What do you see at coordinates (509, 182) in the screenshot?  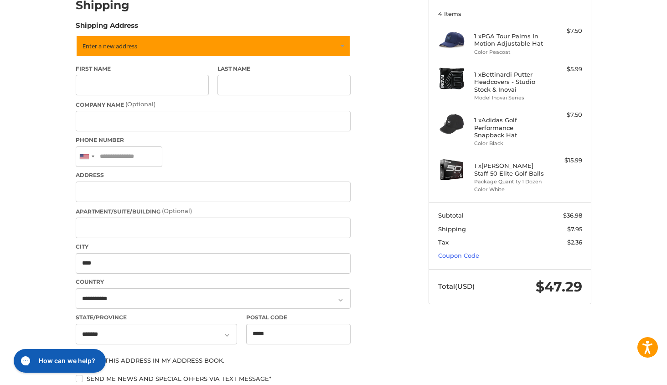 I see `li: Package Quantity 1 Dozen` at bounding box center [509, 182].